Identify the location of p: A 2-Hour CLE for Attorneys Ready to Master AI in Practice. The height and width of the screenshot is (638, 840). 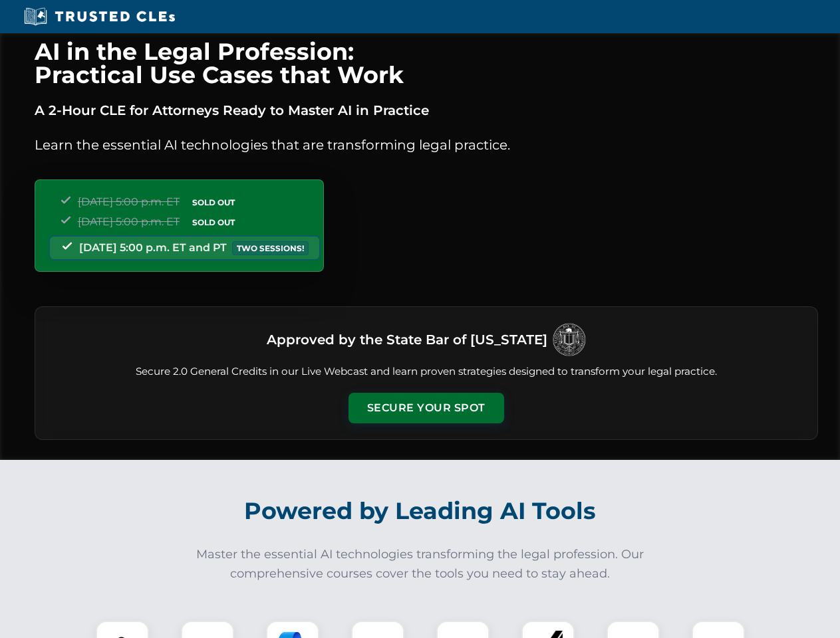
(427, 111).